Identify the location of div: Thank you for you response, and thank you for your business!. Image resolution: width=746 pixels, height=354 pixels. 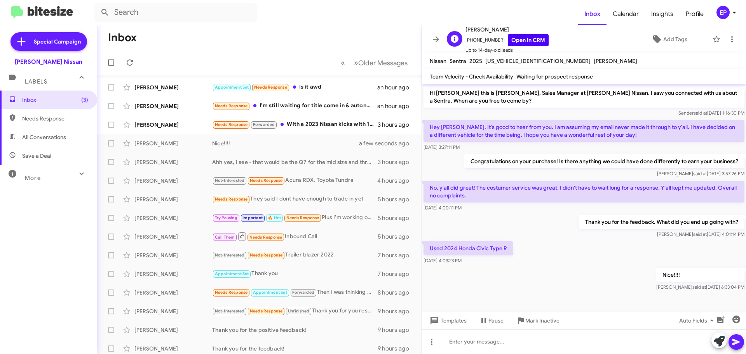
(295, 311).